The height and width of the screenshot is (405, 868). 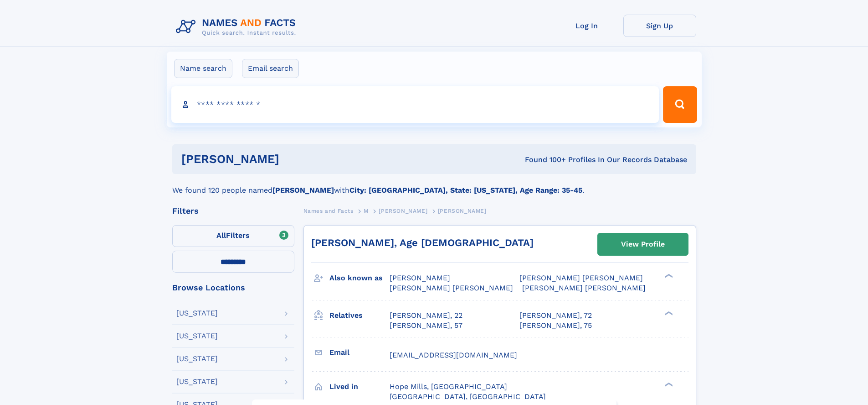 What do you see at coordinates (360, 278) in the screenshot?
I see `h3: Also known as` at bounding box center [360, 278].